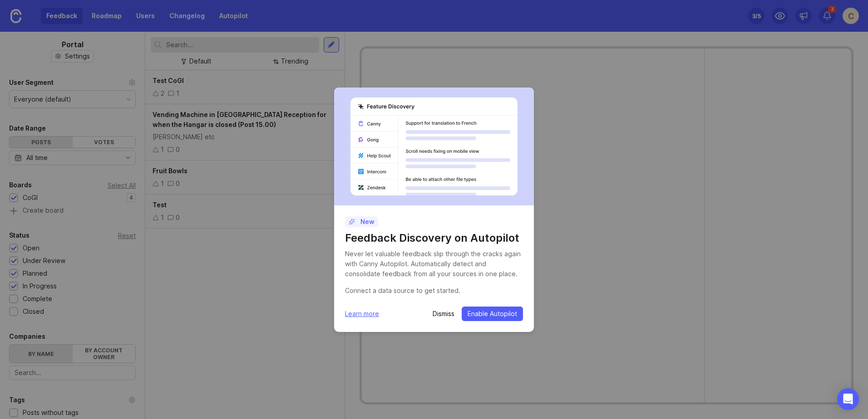  I want to click on div: Open Intercom Messenger, so click(848, 400).